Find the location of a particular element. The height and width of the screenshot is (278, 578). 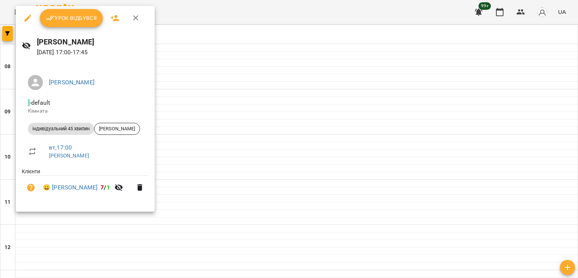

a: вт , 17:00 is located at coordinates (60, 147).